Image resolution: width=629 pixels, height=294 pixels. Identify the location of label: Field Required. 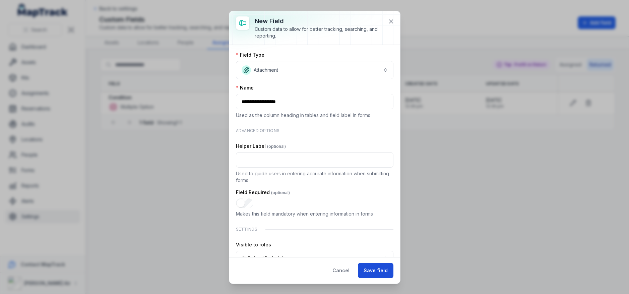
(263, 192).